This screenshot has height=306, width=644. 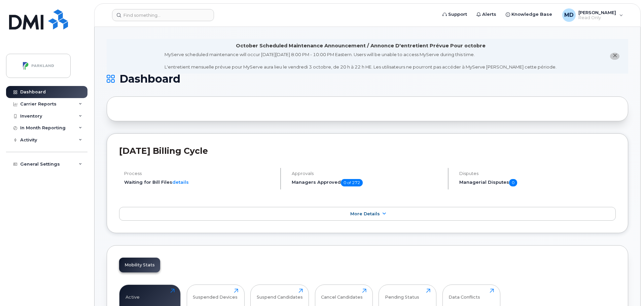 I want to click on div: Cancel Candidates, so click(x=342, y=294).